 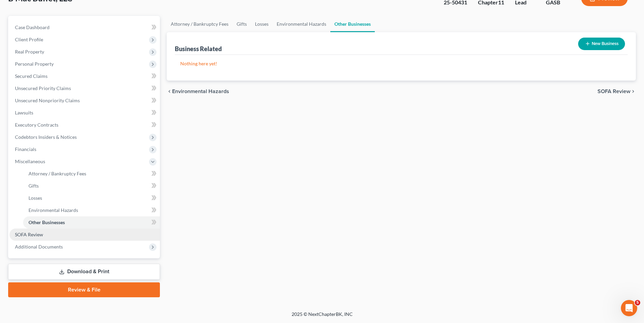 What do you see at coordinates (633, 91) in the screenshot?
I see `i: chevron_right` at bounding box center [633, 91].